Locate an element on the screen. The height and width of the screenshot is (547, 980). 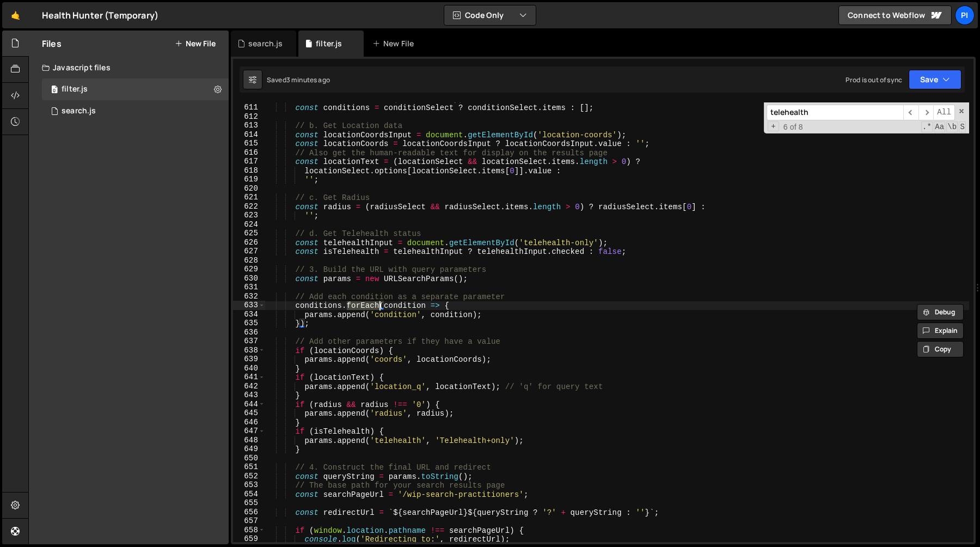
span: CaseSensitive Search is located at coordinates (939, 127).